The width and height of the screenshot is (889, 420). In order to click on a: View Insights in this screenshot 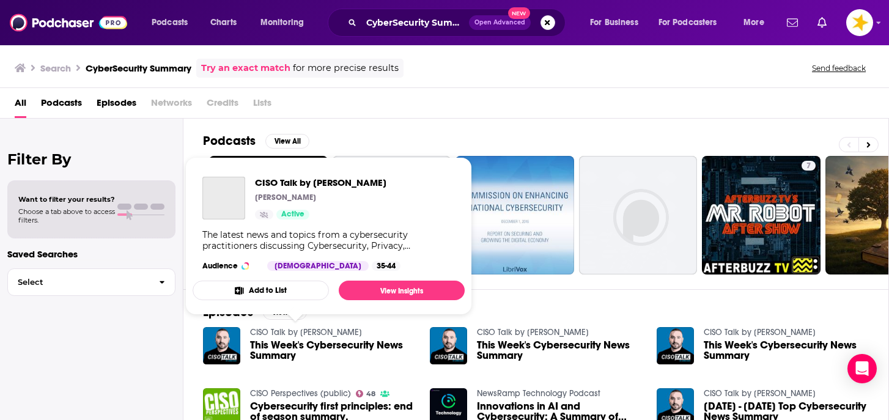, I will do `click(402, 290)`.